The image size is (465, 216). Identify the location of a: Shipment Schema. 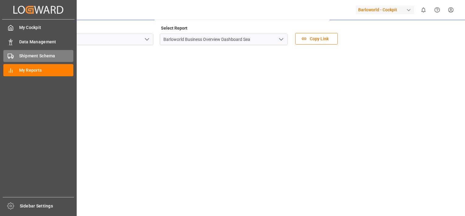
(38, 56).